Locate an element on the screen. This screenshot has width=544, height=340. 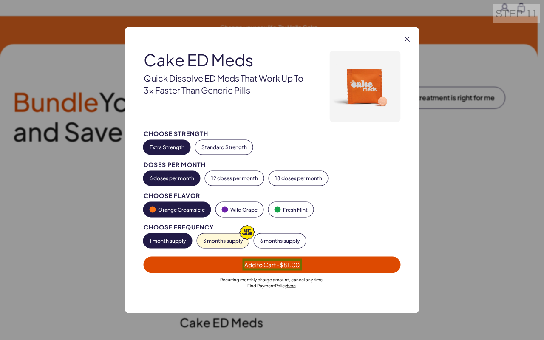
button: Wild Grape is located at coordinates (240, 210).